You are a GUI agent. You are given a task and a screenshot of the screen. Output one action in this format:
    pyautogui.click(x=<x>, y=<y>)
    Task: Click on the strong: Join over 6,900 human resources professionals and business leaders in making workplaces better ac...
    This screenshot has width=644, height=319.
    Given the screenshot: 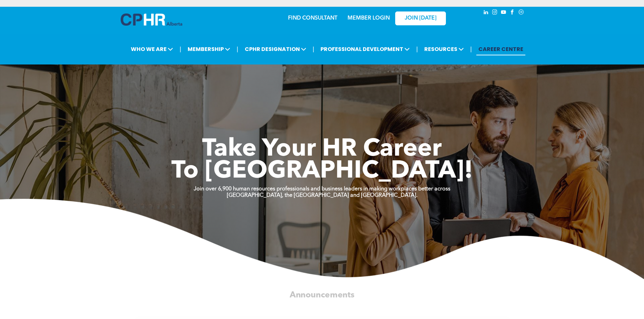 What is the action you would take?
    pyautogui.click(x=322, y=189)
    